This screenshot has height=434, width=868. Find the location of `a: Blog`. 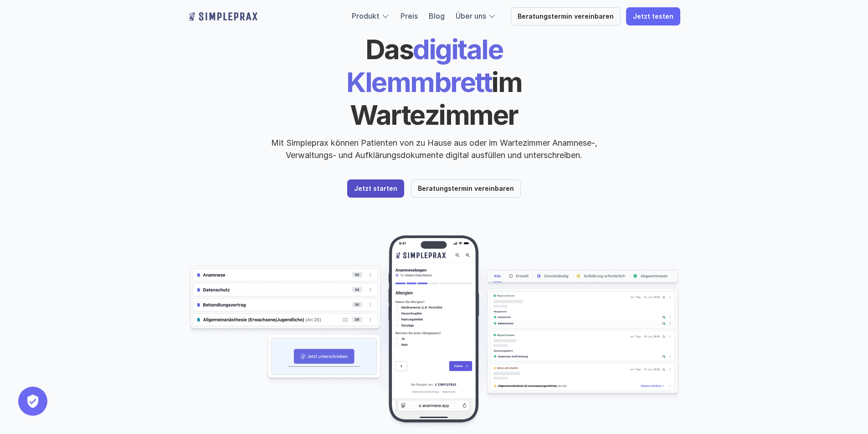

a: Blog is located at coordinates (436, 16).